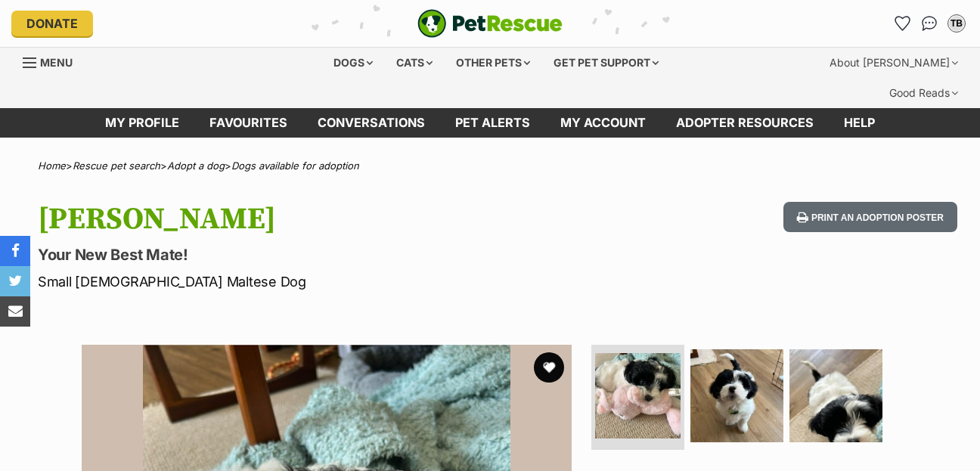  What do you see at coordinates (117, 166) in the screenshot?
I see `a: Rescue pet search` at bounding box center [117, 166].